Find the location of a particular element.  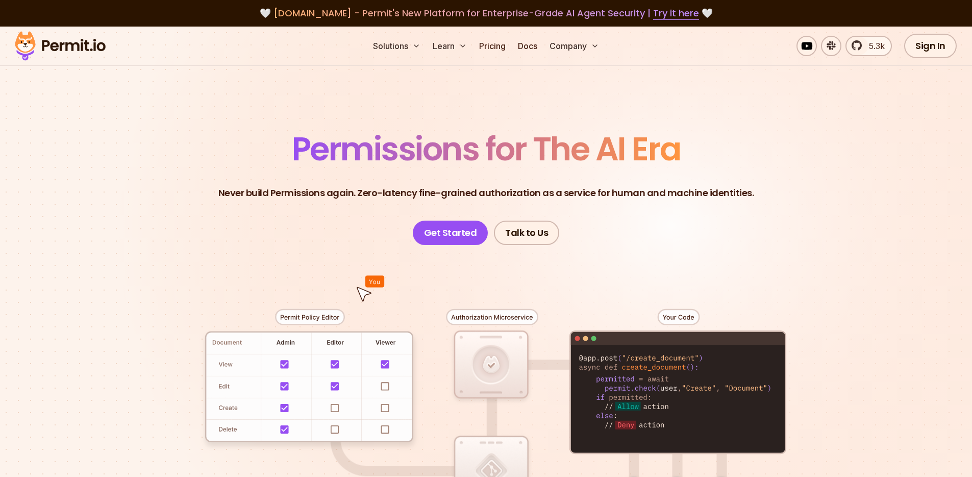

a: Try it here is located at coordinates (676, 13).